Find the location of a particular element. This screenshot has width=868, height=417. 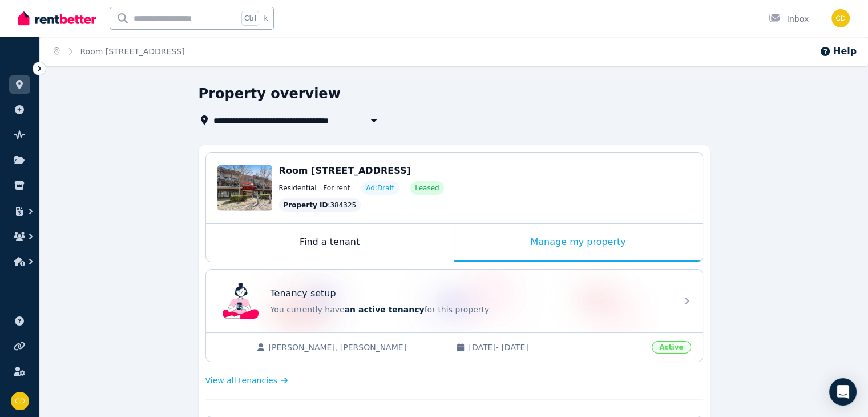

a: Tenancy setupTenancy setupYou currently havean active tenancyfor this property is located at coordinates (454, 301).